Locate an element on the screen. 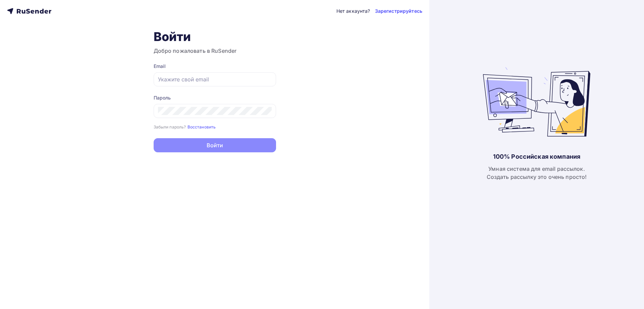  div: Email is located at coordinates (215, 66).